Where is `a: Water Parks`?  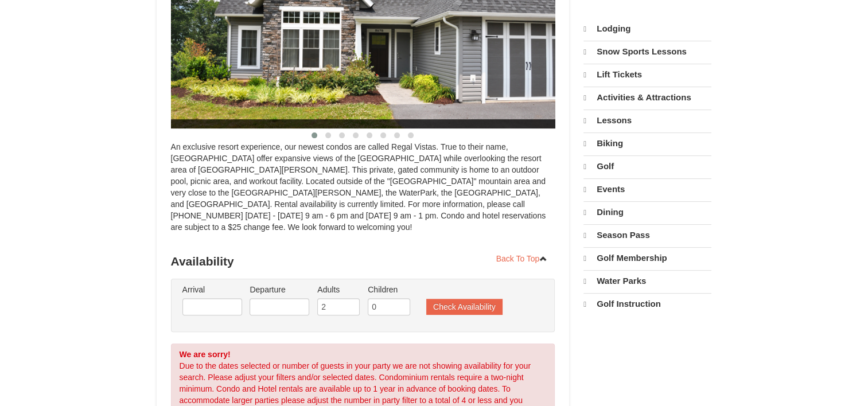
a: Water Parks is located at coordinates (647, 281).